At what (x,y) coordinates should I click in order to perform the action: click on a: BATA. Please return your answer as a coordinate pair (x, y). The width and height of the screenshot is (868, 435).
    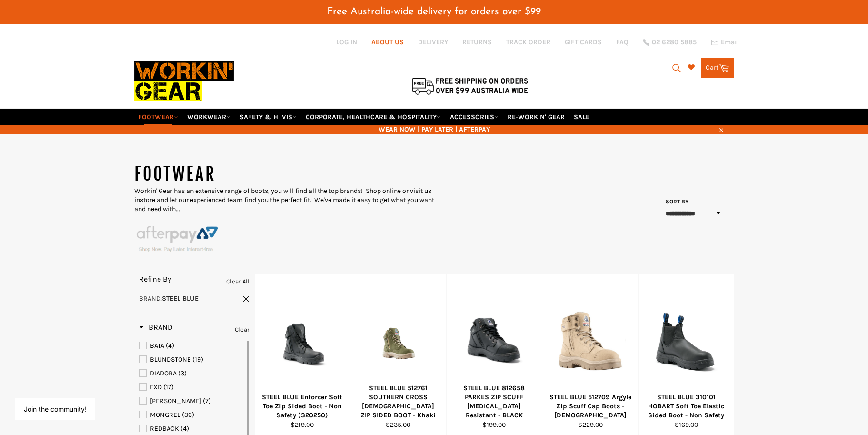
    Looking at the image, I should click on (192, 346).